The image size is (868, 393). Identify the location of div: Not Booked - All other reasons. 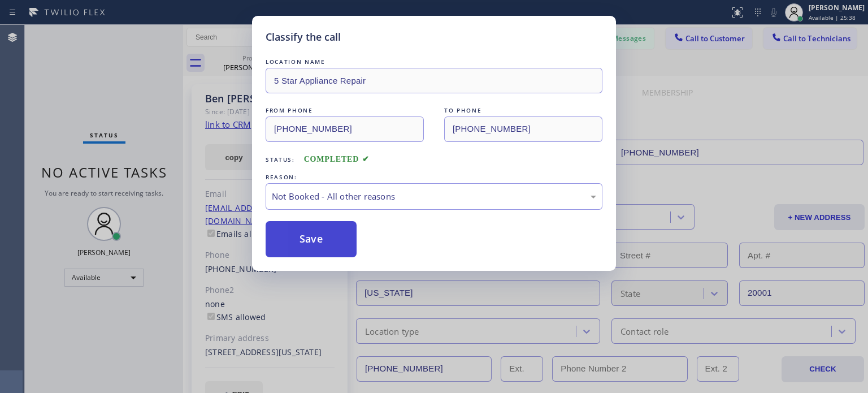
(434, 196).